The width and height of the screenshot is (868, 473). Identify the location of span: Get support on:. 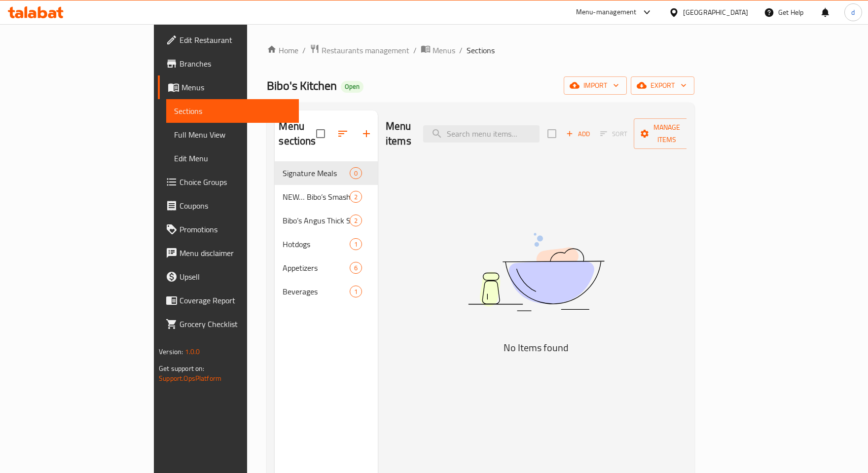
(181, 369).